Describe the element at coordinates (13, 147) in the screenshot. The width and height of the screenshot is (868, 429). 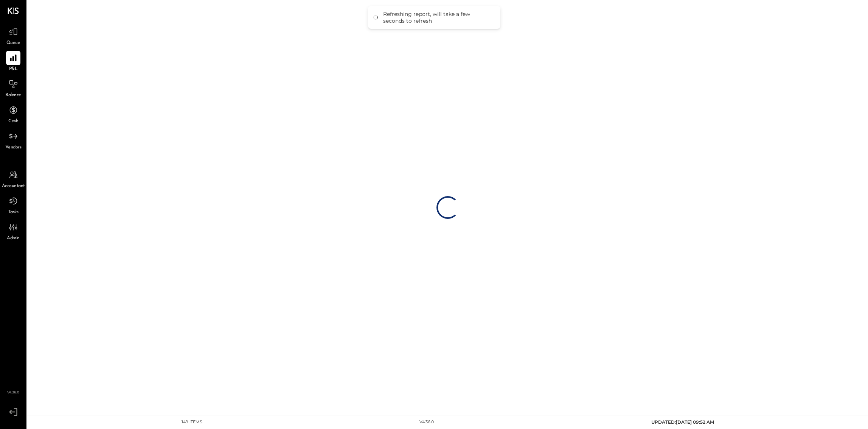
I see `span: Vendors` at that location.